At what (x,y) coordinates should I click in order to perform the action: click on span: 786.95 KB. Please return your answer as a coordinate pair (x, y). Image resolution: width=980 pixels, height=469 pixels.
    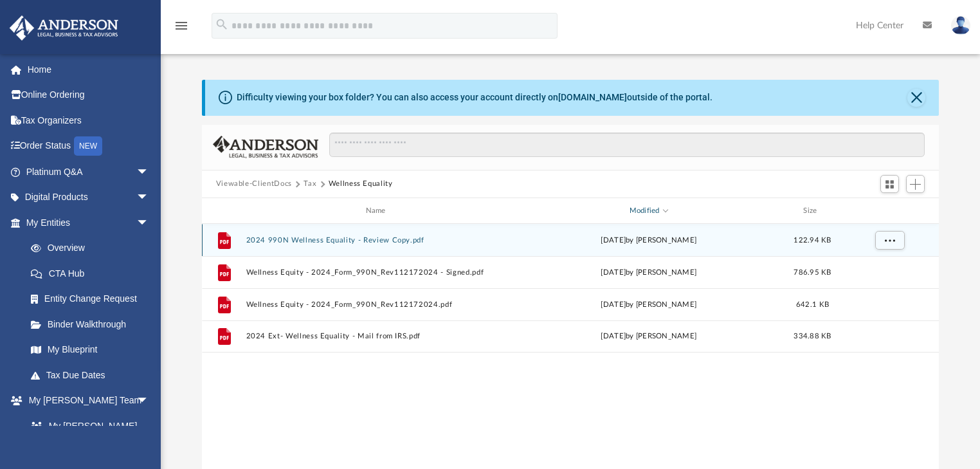
    Looking at the image, I should click on (812, 272).